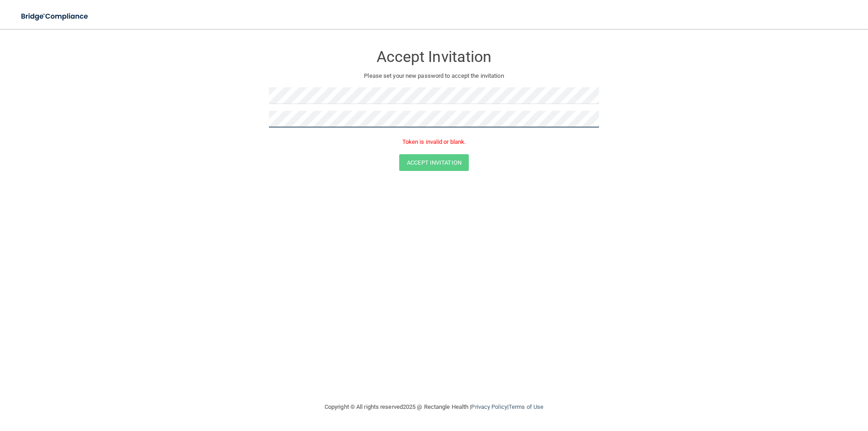 The width and height of the screenshot is (868, 431). I want to click on p: Please set your new password to accept the invitation, so click(434, 76).